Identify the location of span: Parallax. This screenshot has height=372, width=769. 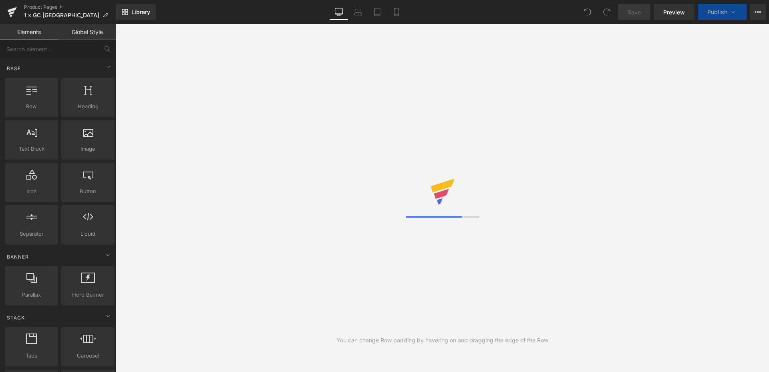
(31, 294).